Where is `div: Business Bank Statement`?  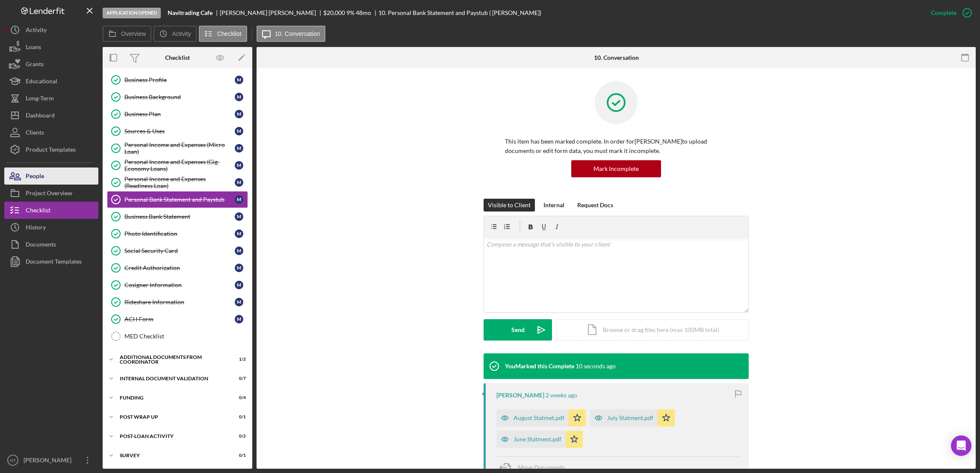
div: Business Bank Statement is located at coordinates (180, 216).